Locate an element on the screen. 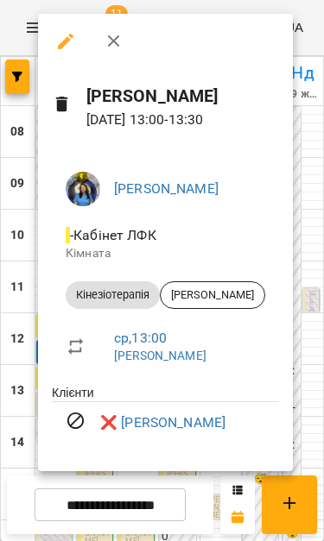  ul: Клієнти is located at coordinates (165, 417).